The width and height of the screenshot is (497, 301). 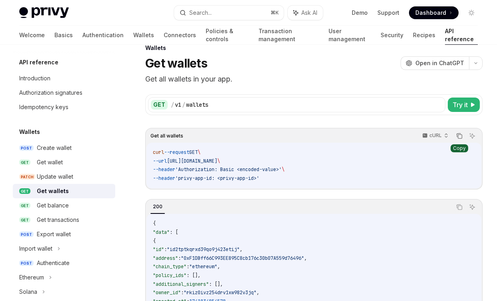 What do you see at coordinates (64, 191) in the screenshot?
I see `a: GETGet wallets` at bounding box center [64, 191].